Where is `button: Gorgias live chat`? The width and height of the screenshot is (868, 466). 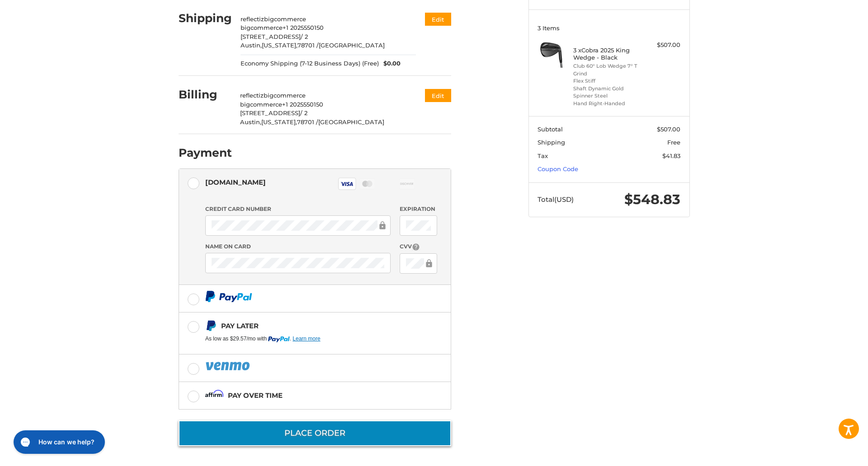
button: Gorgias live chat is located at coordinates (50, 15).